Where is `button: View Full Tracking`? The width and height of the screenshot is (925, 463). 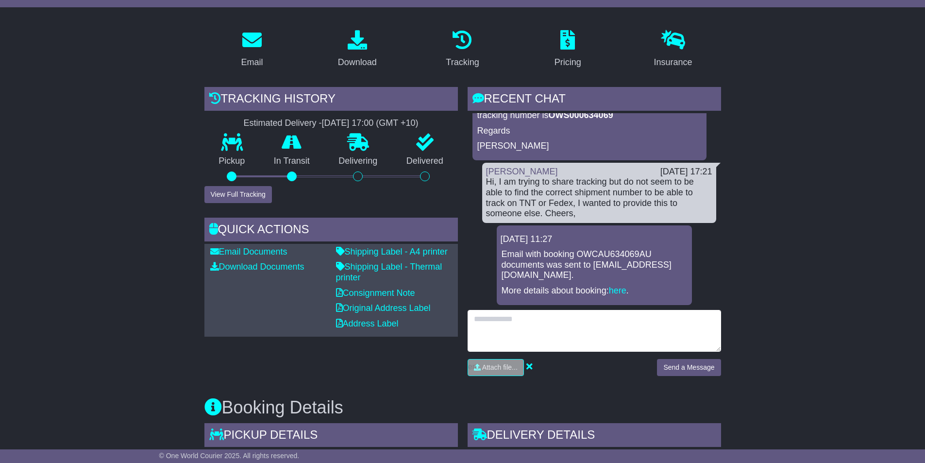
button: View Full Tracking is located at coordinates (238, 194).